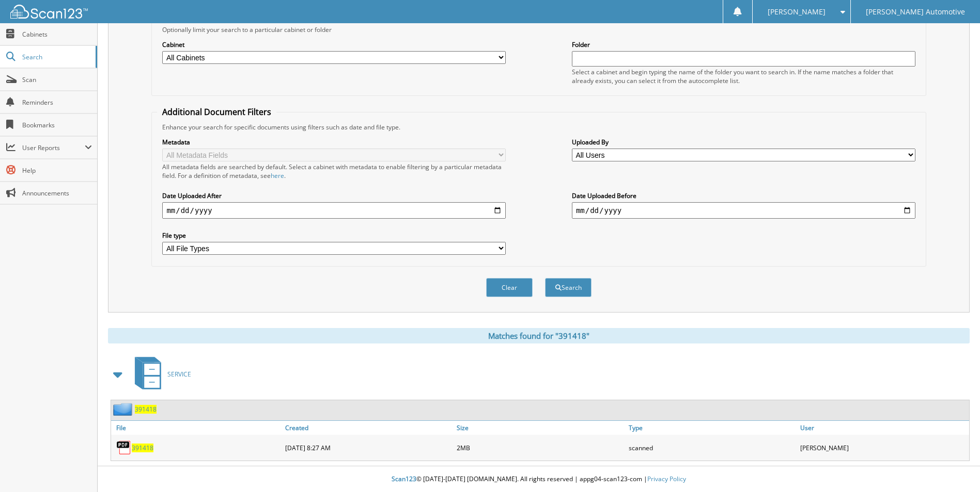 This screenshot has width=980, height=492. Describe the element at coordinates (568, 287) in the screenshot. I see `button: Search` at that location.